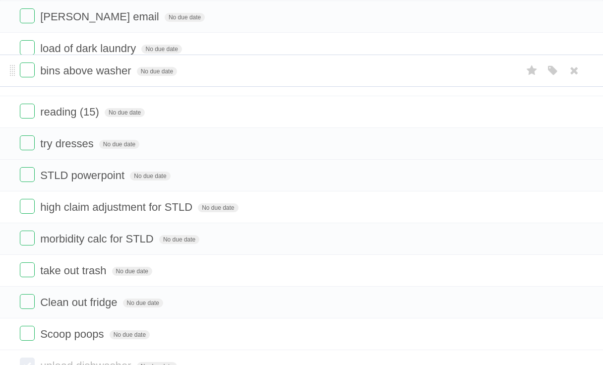 Image resolution: width=603 pixels, height=365 pixels. Describe the element at coordinates (73, 334) in the screenshot. I see `span: Scoop poops` at that location.